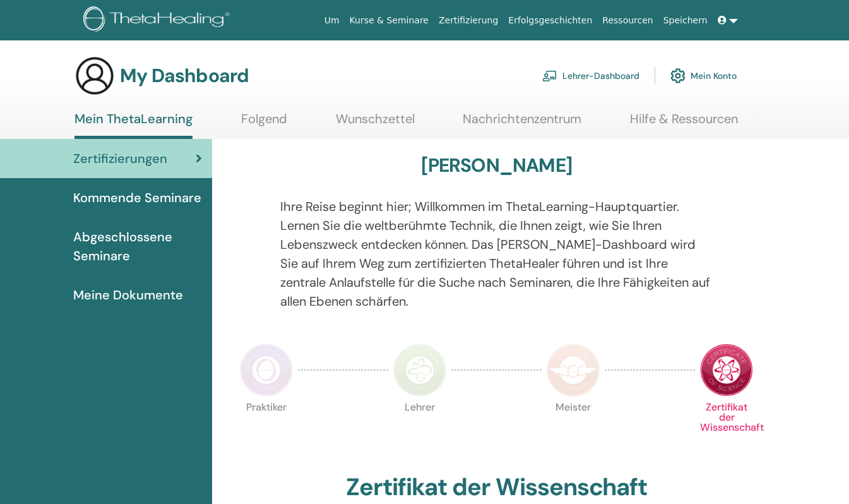  What do you see at coordinates (137, 197) in the screenshot?
I see `span: Kommende Seminare` at bounding box center [137, 197].